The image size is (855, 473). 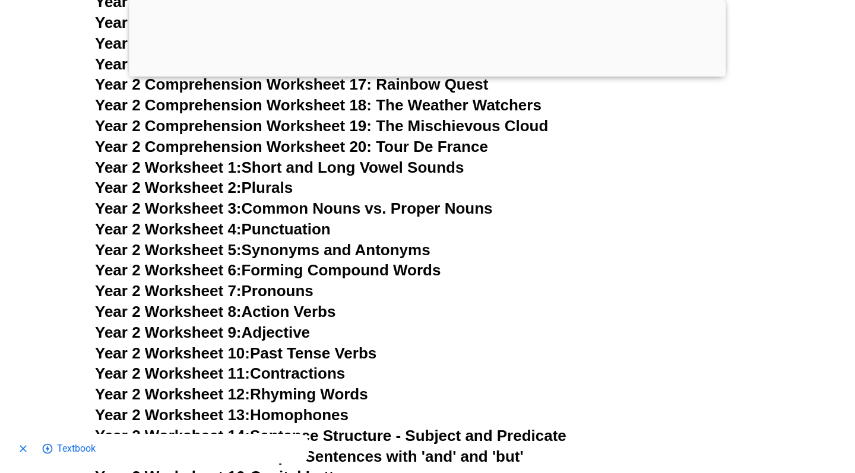 I want to click on a: Year 2 Worksheet 5:Synonyms and Antonyms, so click(x=262, y=250).